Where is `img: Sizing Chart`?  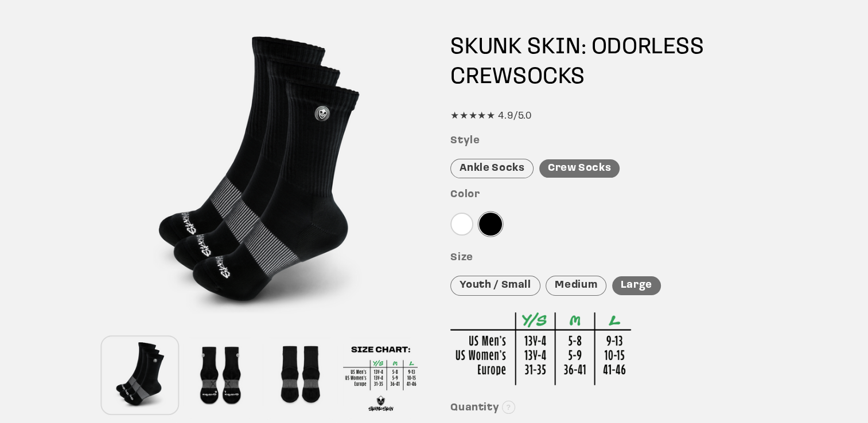
img: Sizing Chart is located at coordinates (540, 349).